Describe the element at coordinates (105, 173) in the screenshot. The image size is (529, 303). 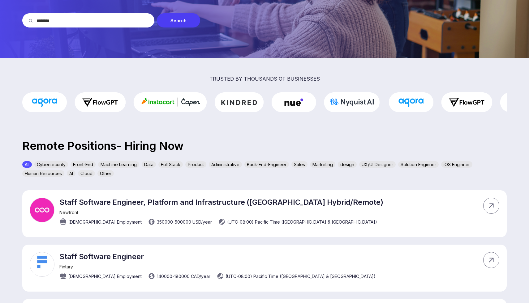
I see `div: Other` at that location.